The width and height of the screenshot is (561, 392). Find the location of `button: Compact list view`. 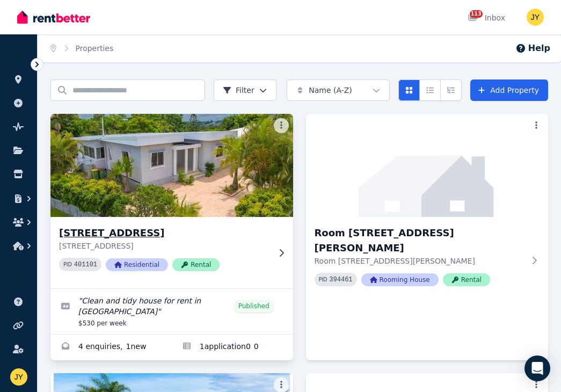

button: Compact list view is located at coordinates (430, 90).